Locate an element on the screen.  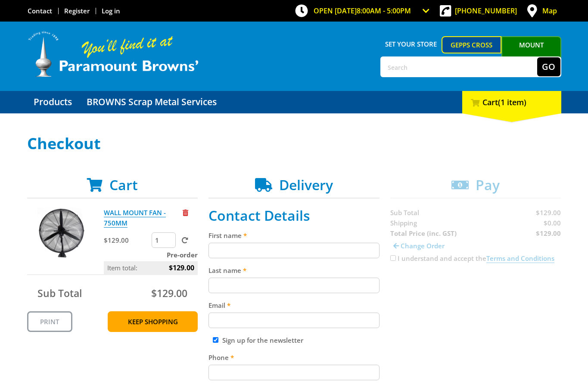
a: Go to the registration page is located at coordinates (77, 11).